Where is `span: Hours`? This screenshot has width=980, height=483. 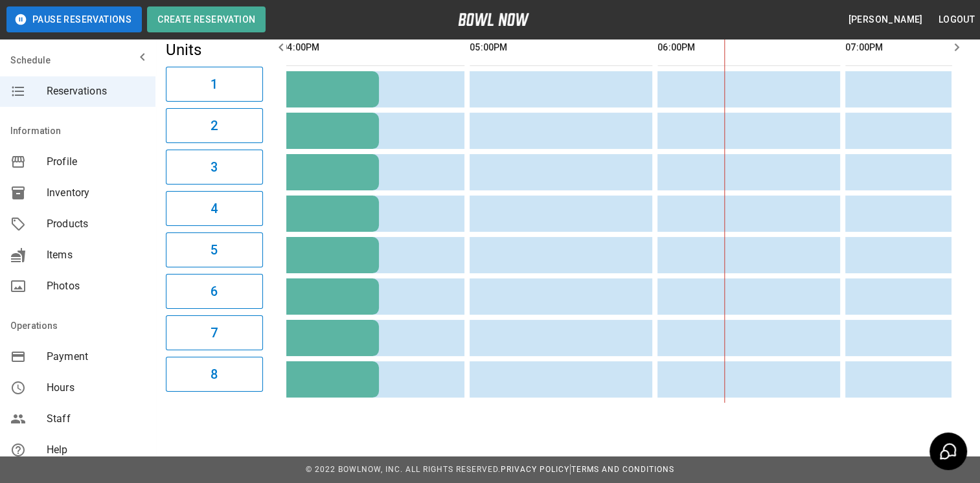
span: Hours is located at coordinates (96, 388).